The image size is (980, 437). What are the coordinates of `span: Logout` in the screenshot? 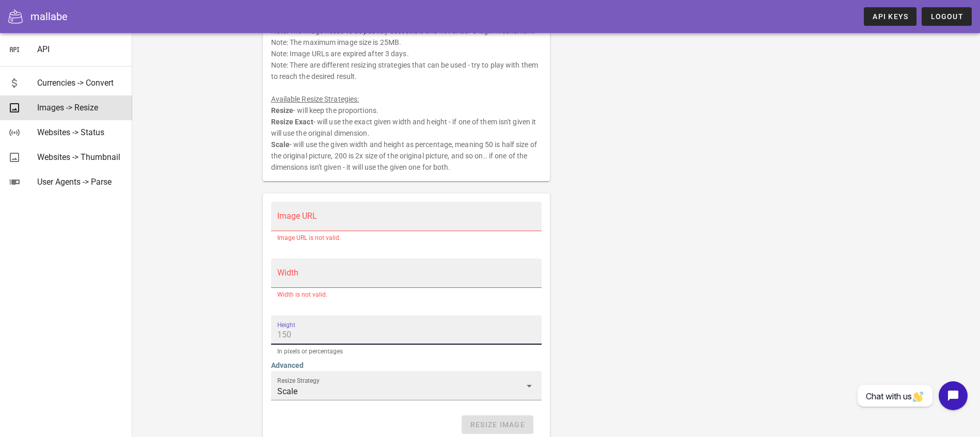 It's located at (947, 17).